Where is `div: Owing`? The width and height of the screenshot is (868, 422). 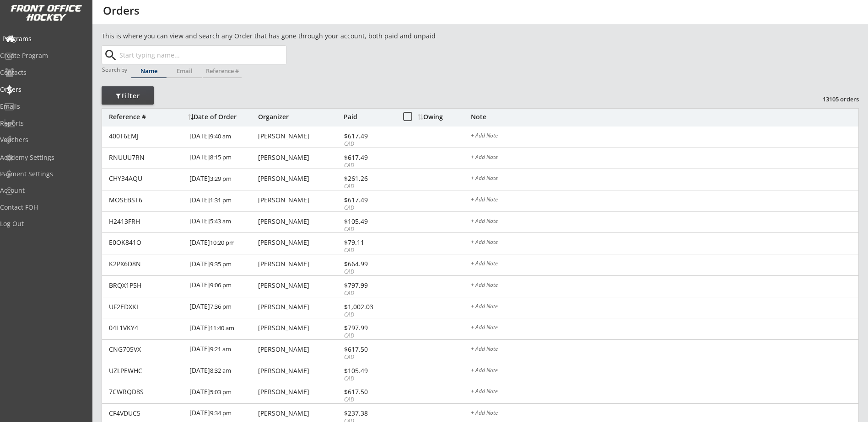 div: Owing is located at coordinates (444, 117).